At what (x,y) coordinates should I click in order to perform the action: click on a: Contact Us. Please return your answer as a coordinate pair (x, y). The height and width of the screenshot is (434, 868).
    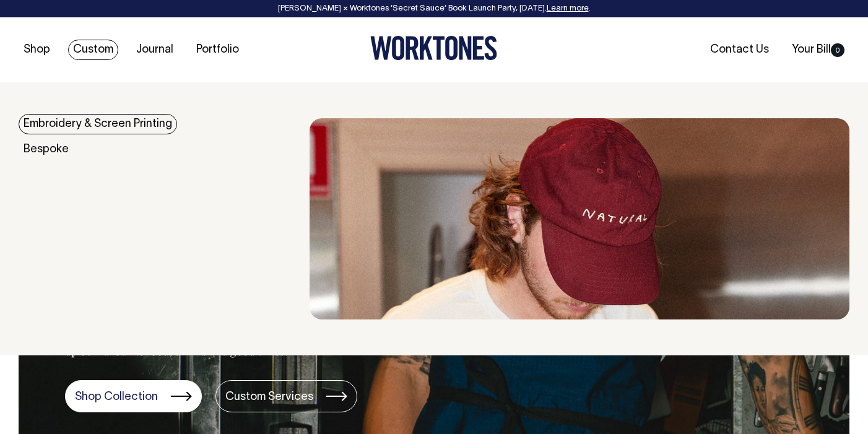
    Looking at the image, I should click on (739, 50).